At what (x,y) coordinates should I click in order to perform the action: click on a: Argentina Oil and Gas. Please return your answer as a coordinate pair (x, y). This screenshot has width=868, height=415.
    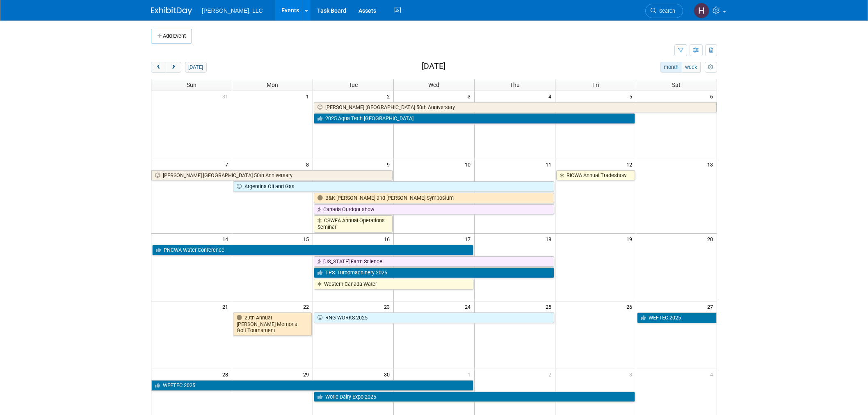
    Looking at the image, I should click on (393, 187).